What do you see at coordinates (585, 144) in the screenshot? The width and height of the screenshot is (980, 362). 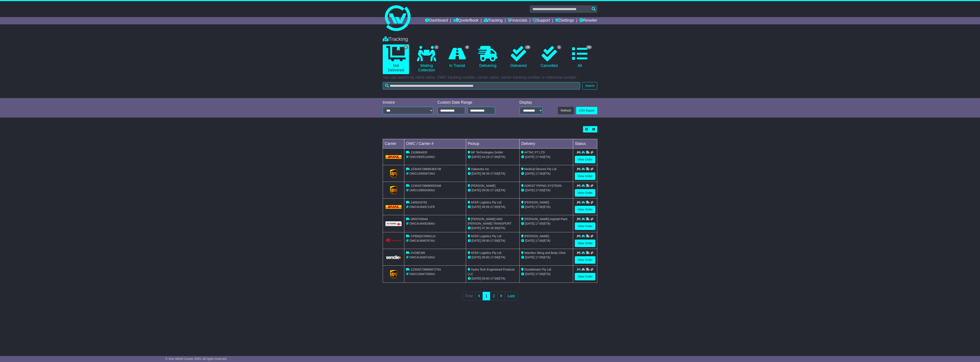 I see `td: Status` at bounding box center [585, 144].